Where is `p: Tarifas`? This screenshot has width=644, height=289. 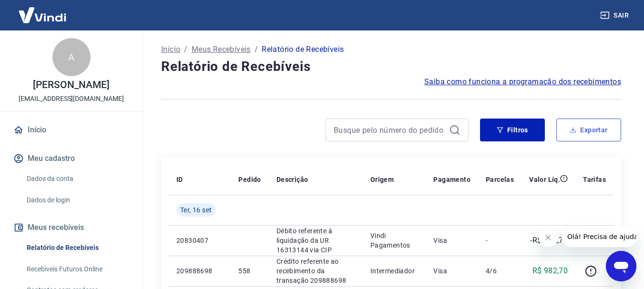
p: Tarifas is located at coordinates (594, 180).